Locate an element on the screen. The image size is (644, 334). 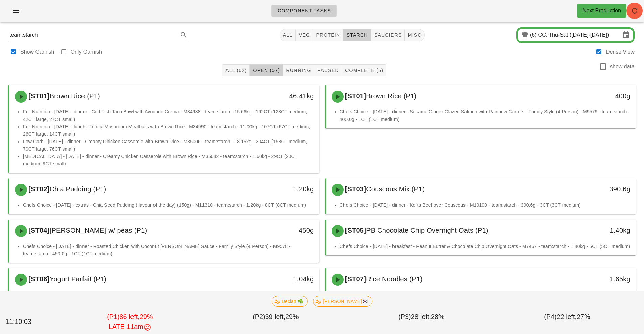
span: Running is located at coordinates (298, 70).